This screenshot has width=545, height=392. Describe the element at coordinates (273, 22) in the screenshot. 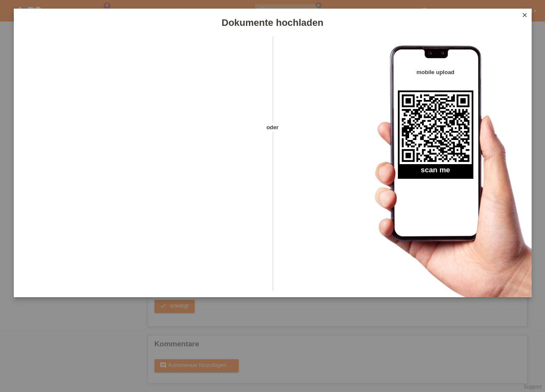

I see `h1: Dokumente hochladen` at that location.